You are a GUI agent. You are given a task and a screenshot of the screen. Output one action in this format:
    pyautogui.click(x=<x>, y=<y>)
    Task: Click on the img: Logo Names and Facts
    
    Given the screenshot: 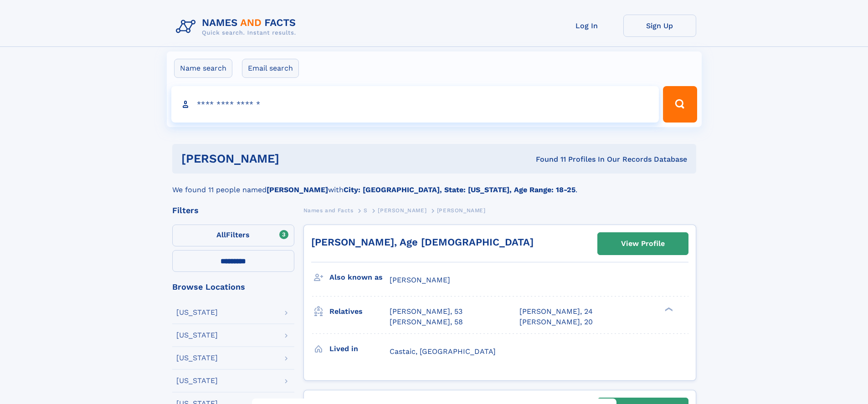 What is the action you would take?
    pyautogui.click(x=238, y=27)
    